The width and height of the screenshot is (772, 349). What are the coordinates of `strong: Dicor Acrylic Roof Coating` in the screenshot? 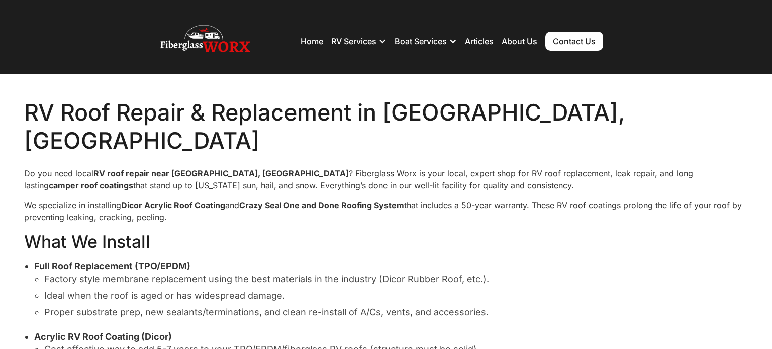 It's located at (173, 206).